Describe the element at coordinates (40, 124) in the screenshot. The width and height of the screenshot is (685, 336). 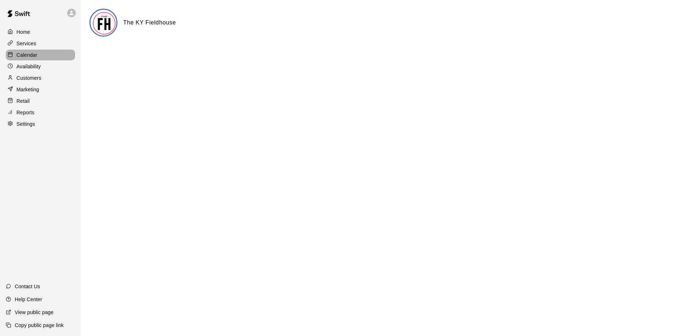
I see `div: Settings` at that location.